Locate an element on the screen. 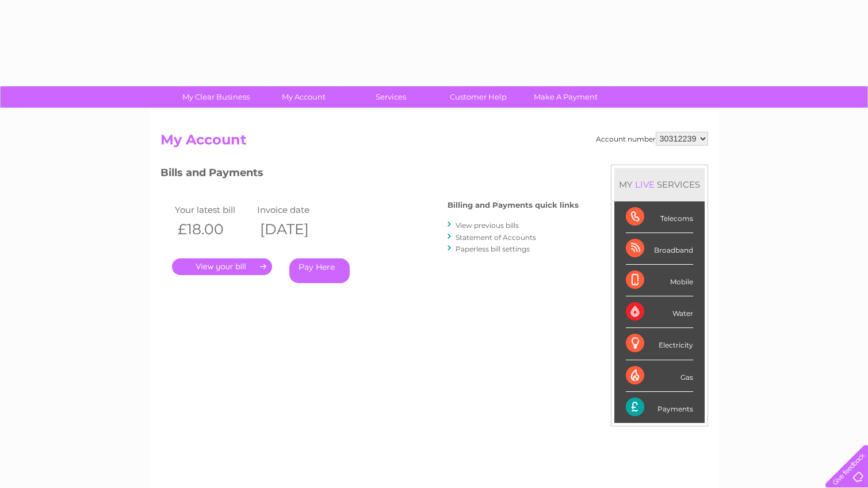 The image size is (868, 488). h4: Billing and Payments quick links is located at coordinates (514, 205).